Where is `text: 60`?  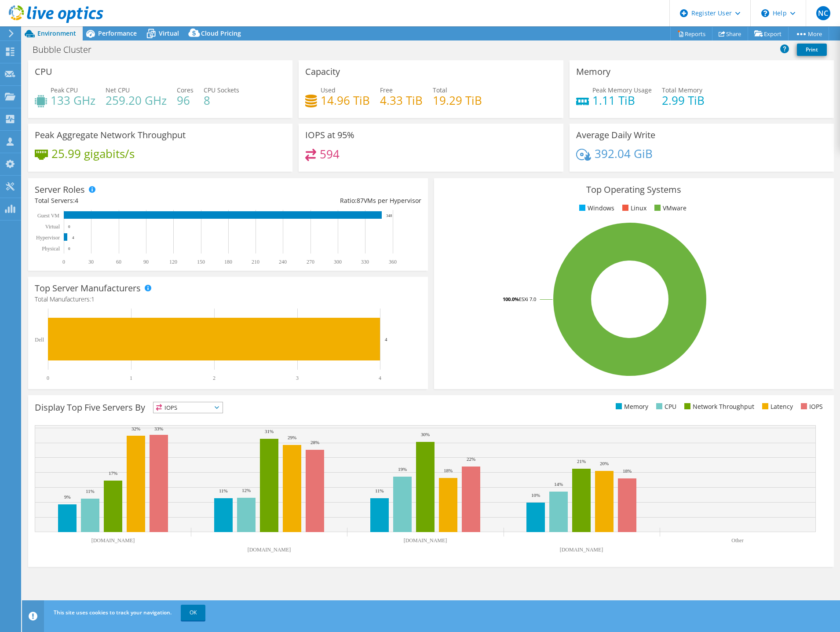 text: 60 is located at coordinates (119, 262).